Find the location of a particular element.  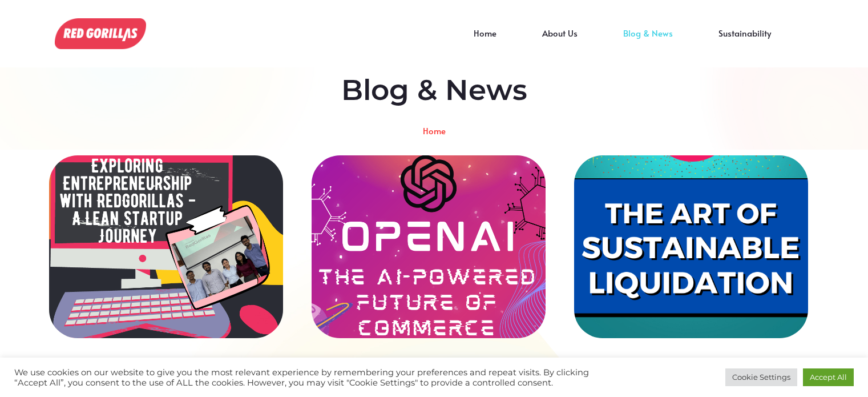

div: We use cookies on our website to give you the most relevant experience by remembering your prefer... is located at coordinates (308, 378).